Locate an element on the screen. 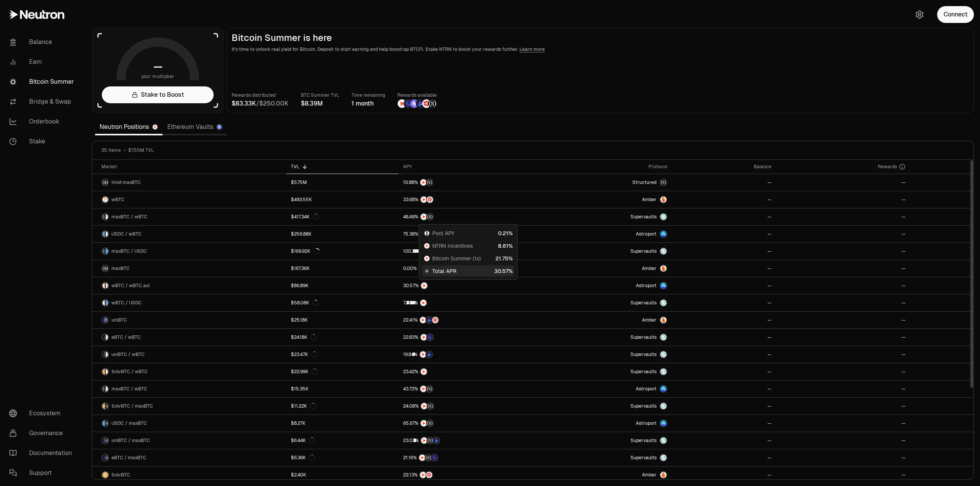 This screenshot has width=980, height=486. a: StructuredmaxBTC is located at coordinates (604, 182).